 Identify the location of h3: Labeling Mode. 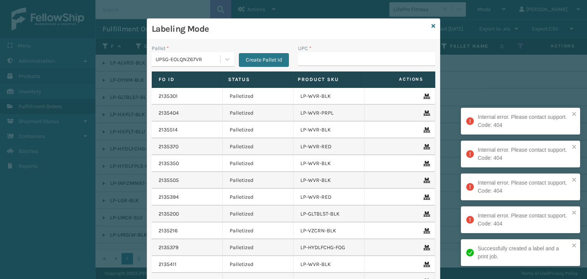
(290, 29).